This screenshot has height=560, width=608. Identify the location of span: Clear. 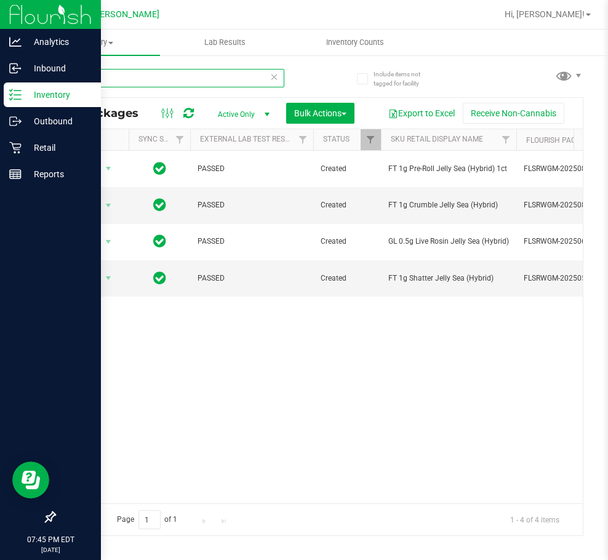
(275, 77).